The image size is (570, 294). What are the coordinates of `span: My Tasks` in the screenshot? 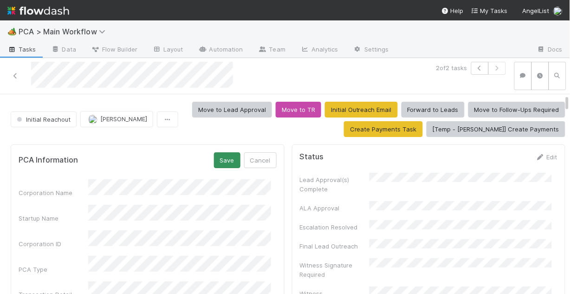 It's located at (489, 11).